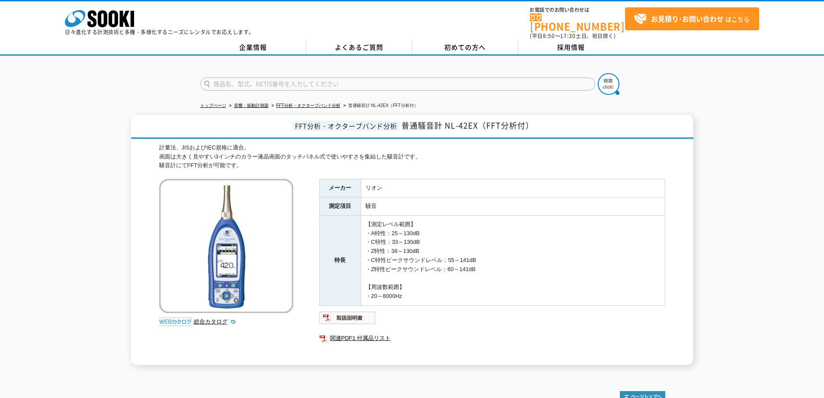 The image size is (824, 398). Describe the element at coordinates (513, 206) in the screenshot. I see `td: 騒音` at that location.